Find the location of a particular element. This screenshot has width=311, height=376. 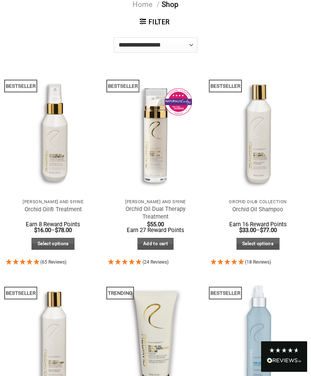

a: Select options for “Orchid Oil Shampoo” is located at coordinates (258, 244).